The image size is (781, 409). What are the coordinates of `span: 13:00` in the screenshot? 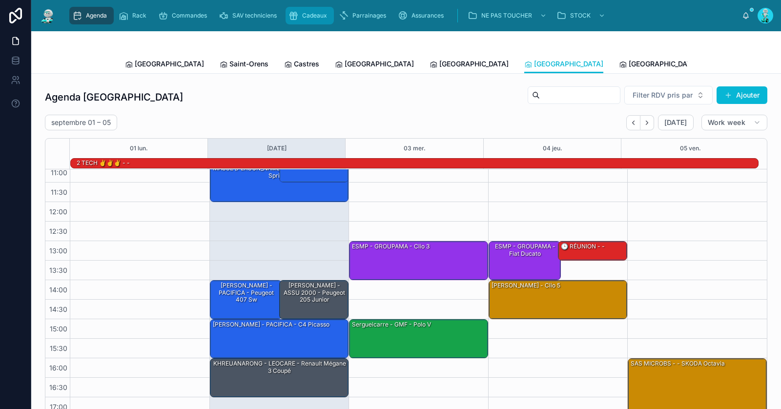 It's located at (58, 250).